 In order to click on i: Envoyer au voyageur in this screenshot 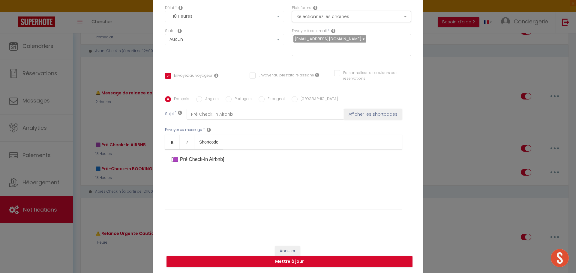, I will do `click(216, 76)`.